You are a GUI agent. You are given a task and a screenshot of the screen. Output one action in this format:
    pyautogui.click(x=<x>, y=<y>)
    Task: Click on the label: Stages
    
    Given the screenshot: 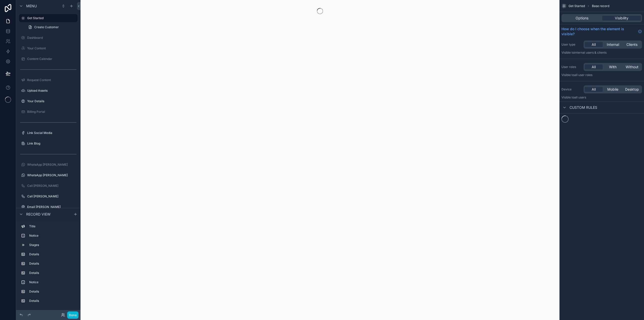 What is the action you would take?
    pyautogui.click(x=52, y=245)
    